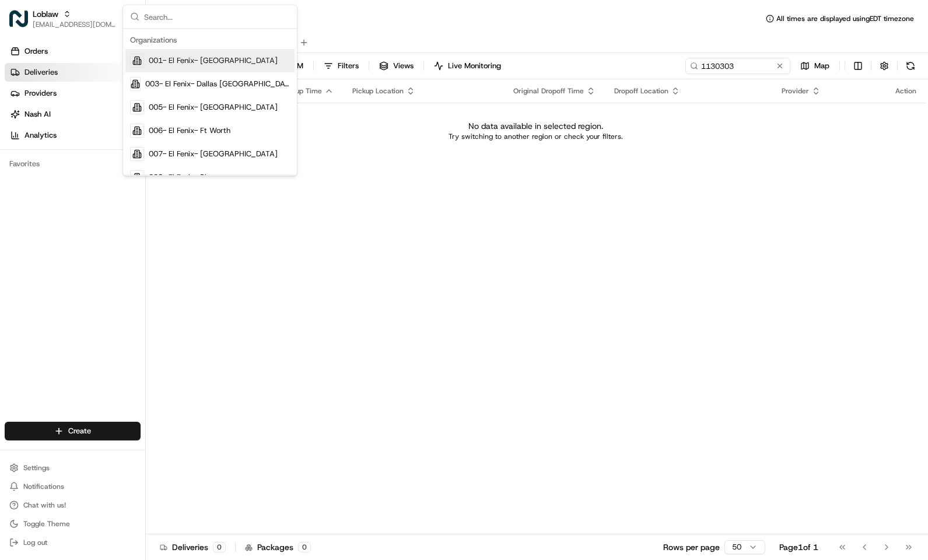  Describe the element at coordinates (536, 126) in the screenshot. I see `p: No data available in selected region.` at that location.